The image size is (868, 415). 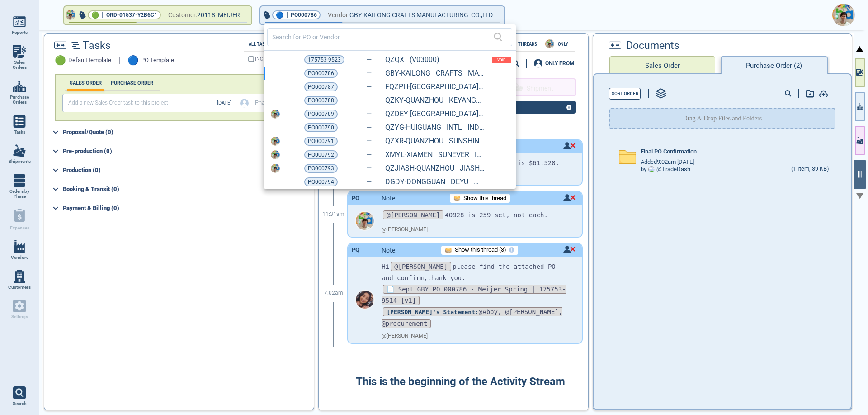 What do you see at coordinates (435, 182) in the screenshot?
I see `a: DGDY-DONGGUAN DEYU METAL PRODUCTS CO., LTD. (V02680)` at bounding box center [435, 182].